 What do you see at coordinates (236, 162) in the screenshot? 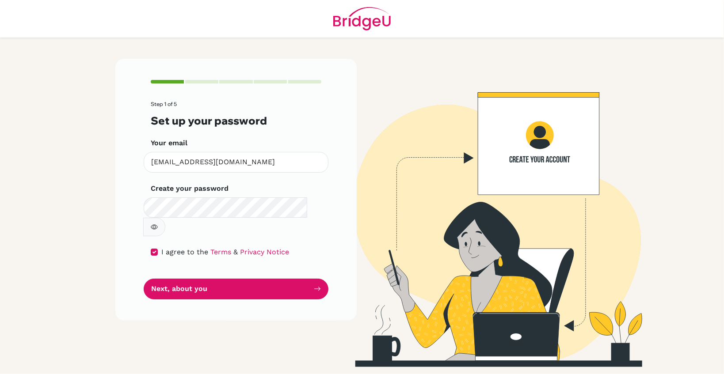
I see `input: Insert your email*` at bounding box center [236, 162].